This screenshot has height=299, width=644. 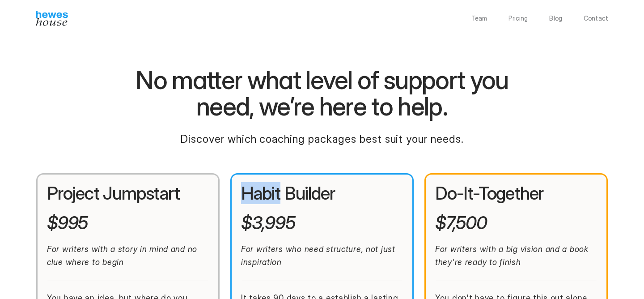 I want to click on img: Hewes House’s book coach services offer creative writing courses, writing class to learn differen..., so click(x=52, y=18).